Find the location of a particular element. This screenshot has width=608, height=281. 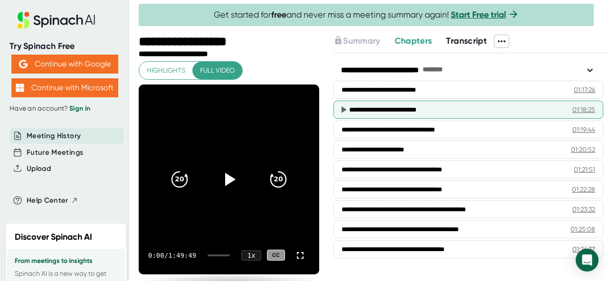

div: 01:17:26 is located at coordinates (584, 90).